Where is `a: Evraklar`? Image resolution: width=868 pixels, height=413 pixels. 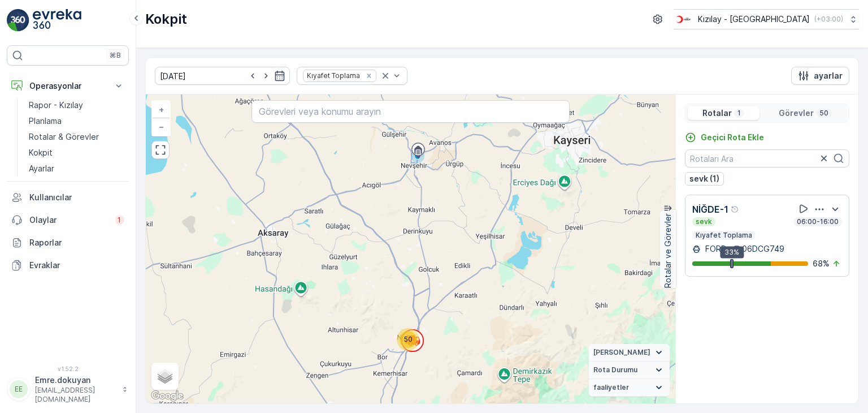 a: Evraklar is located at coordinates (68, 265).